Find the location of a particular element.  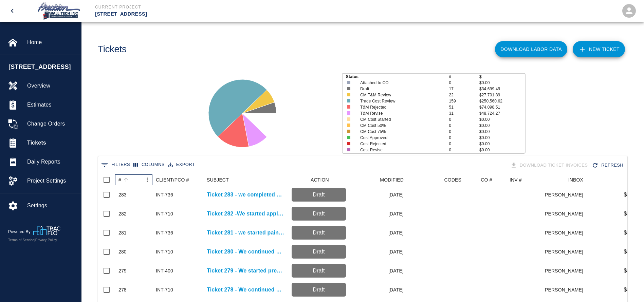

p: $34,699.49 is located at coordinates (502, 89).